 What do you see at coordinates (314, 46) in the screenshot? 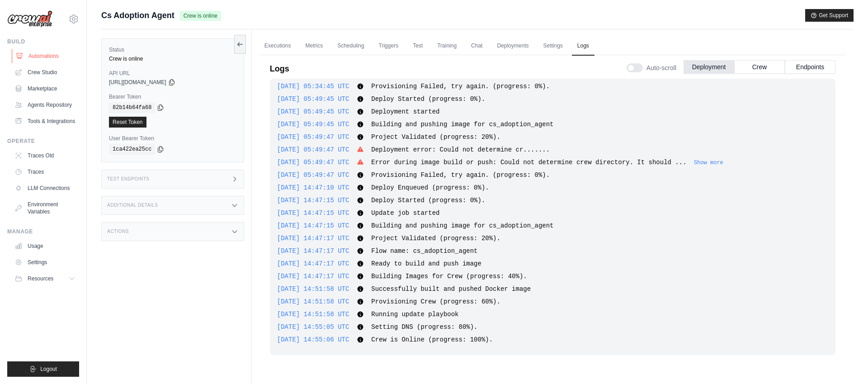
I see `a: Metrics` at bounding box center [314, 46].